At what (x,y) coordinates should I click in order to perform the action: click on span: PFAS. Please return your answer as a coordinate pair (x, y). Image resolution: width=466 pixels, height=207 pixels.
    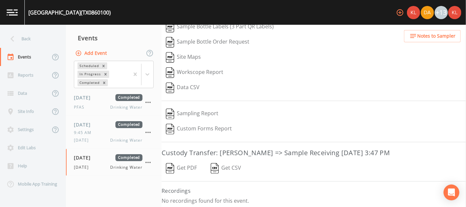
    Looking at the image, I should click on (81, 107).